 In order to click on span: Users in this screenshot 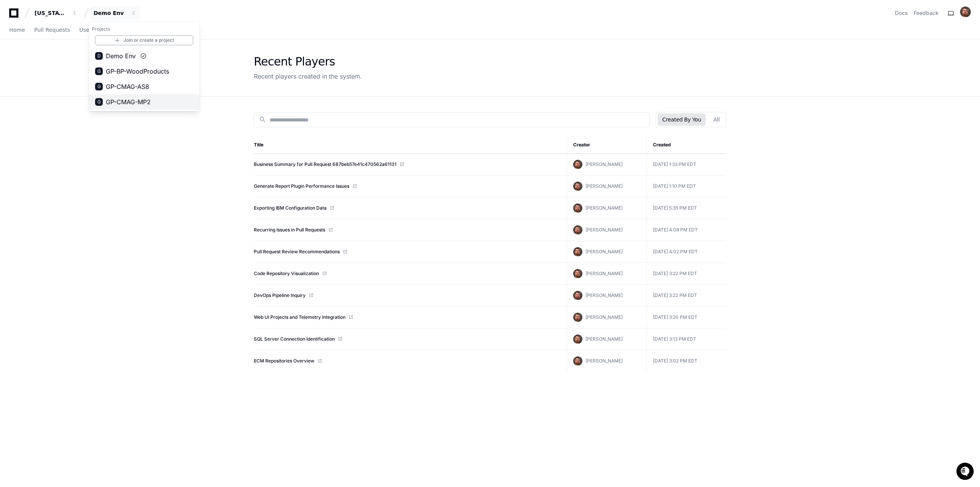, I will do `click(87, 30)`.